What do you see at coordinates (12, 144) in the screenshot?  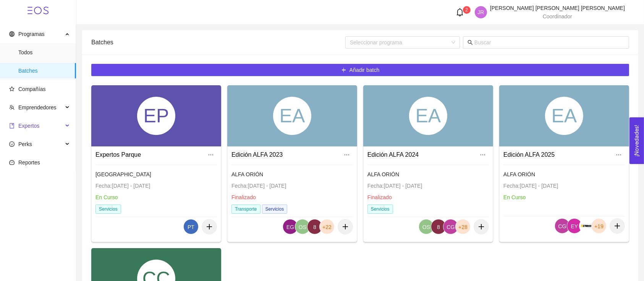 I see `span: smile` at bounding box center [12, 144].